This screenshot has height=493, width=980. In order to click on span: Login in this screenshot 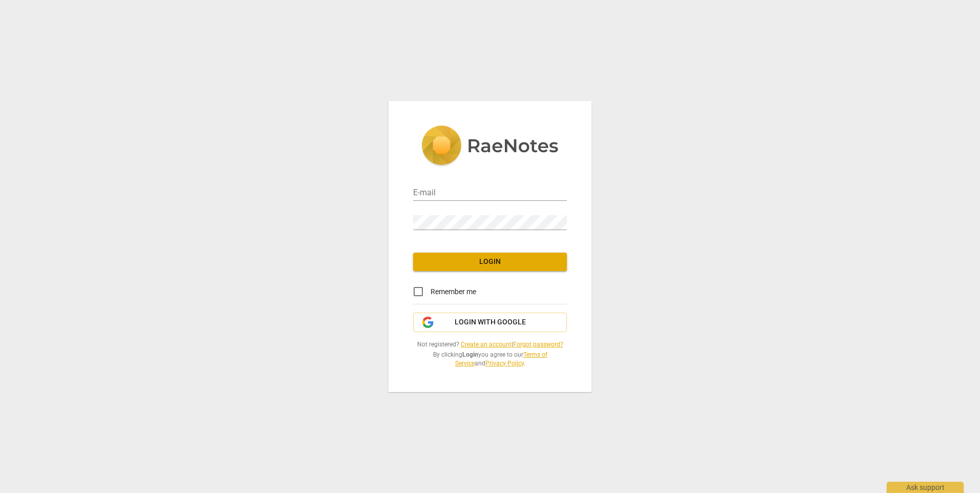, I will do `click(490, 261)`.